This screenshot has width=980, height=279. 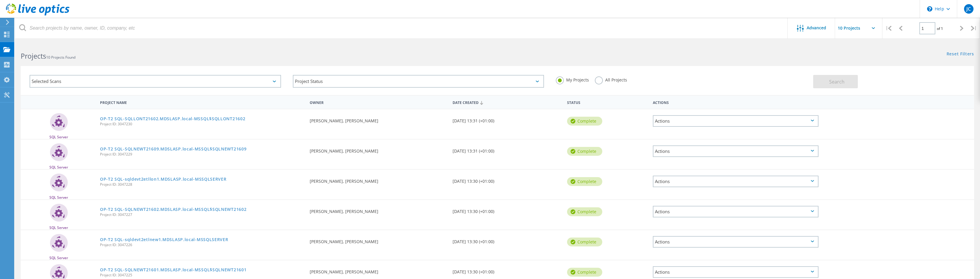 What do you see at coordinates (202, 102) in the screenshot?
I see `div: Project Name` at bounding box center [202, 102].